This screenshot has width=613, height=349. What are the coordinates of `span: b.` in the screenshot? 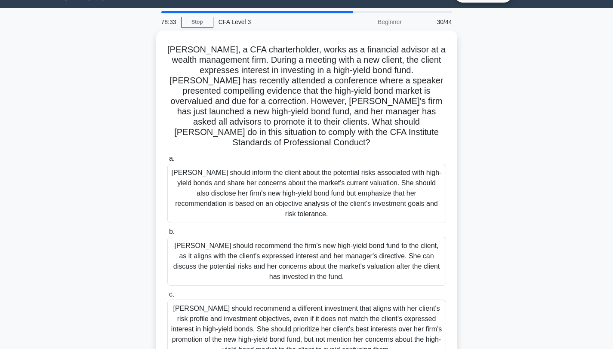 It's located at (172, 231).